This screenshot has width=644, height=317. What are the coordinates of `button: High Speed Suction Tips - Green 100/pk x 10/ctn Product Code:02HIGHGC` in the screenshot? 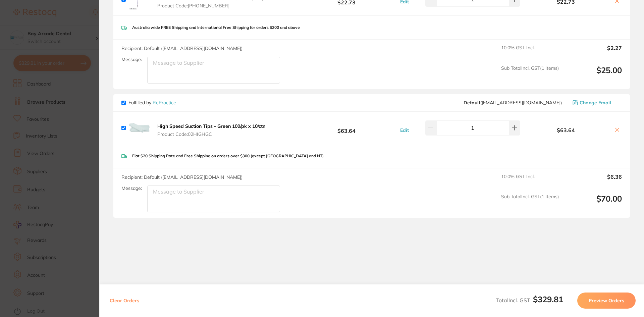 It's located at (211, 130).